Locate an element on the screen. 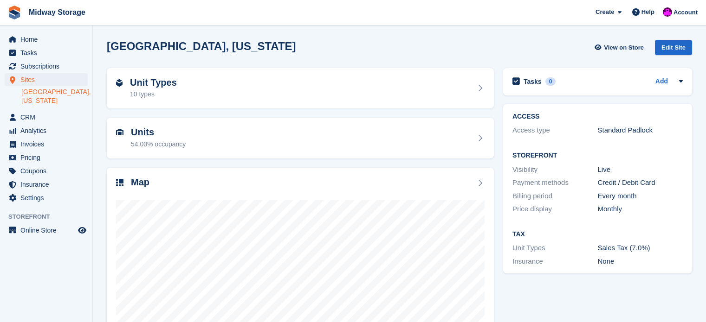 This screenshot has height=322, width=706. span: Help is located at coordinates (648, 12).